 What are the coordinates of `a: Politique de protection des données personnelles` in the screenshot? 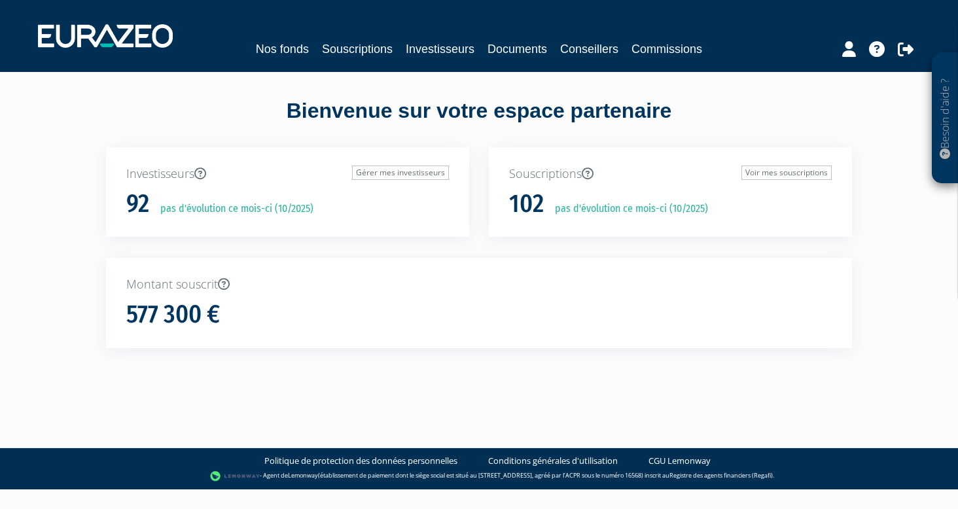 It's located at (361, 461).